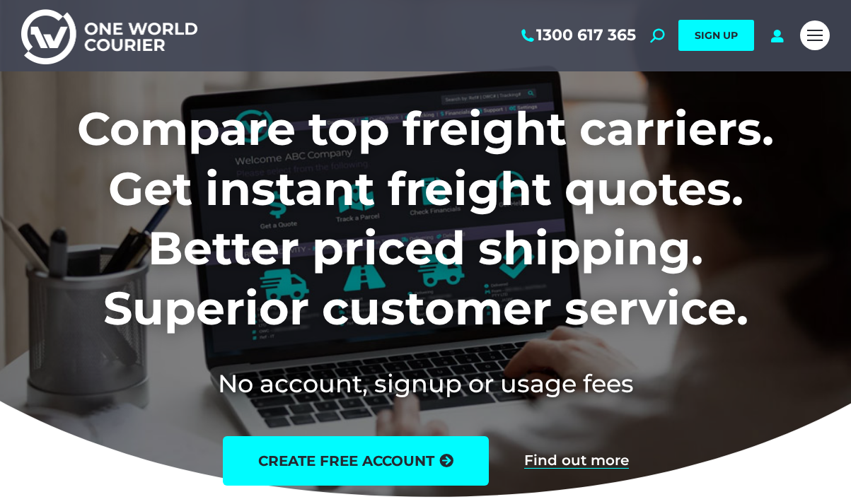 The width and height of the screenshot is (851, 504). I want to click on a: 1300 617 365, so click(577, 35).